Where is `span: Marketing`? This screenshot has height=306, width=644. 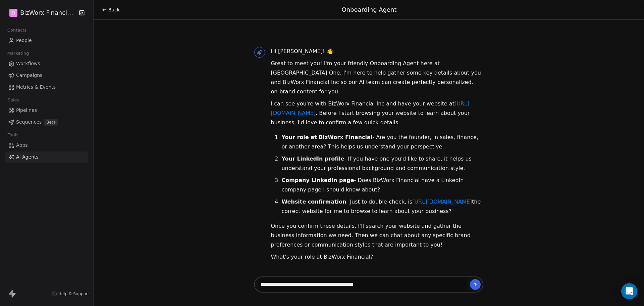
span: Marketing is located at coordinates (18, 54).